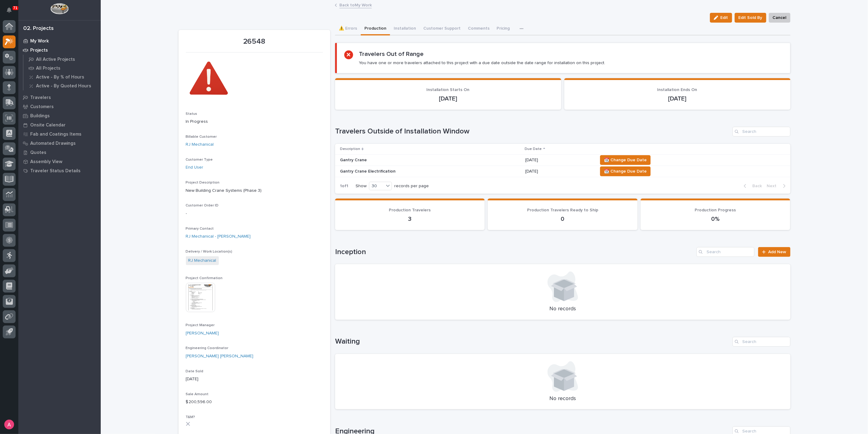  Describe the element at coordinates (254, 401) in the screenshot. I see `p: $ 200,596.00` at that location.